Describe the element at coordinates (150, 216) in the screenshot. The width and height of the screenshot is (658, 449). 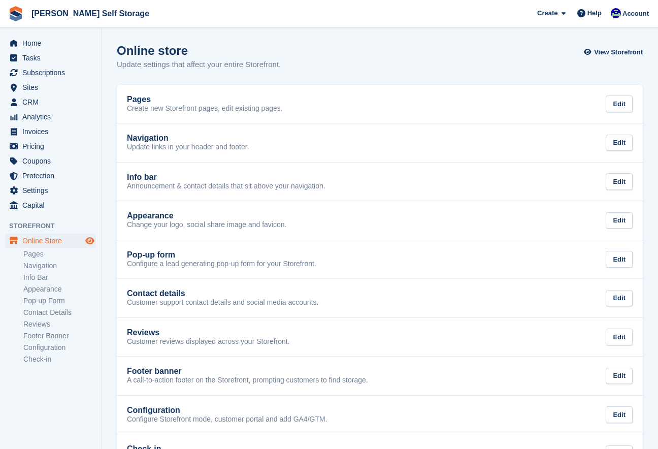
I see `h2: Appearance` at that location.